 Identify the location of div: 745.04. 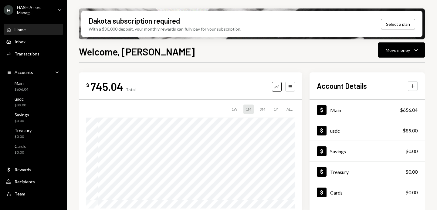
(107, 87).